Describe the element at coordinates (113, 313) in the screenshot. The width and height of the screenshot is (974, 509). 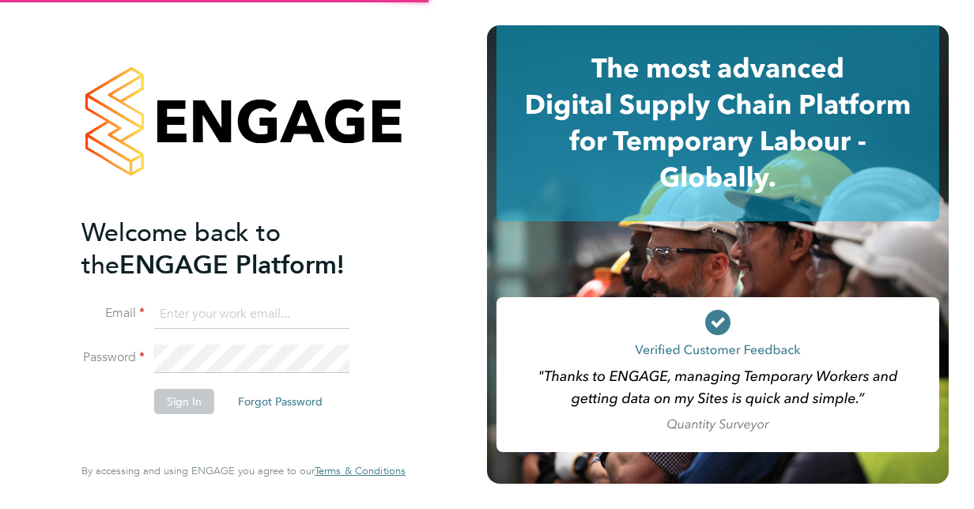
I see `label: Email` at that location.